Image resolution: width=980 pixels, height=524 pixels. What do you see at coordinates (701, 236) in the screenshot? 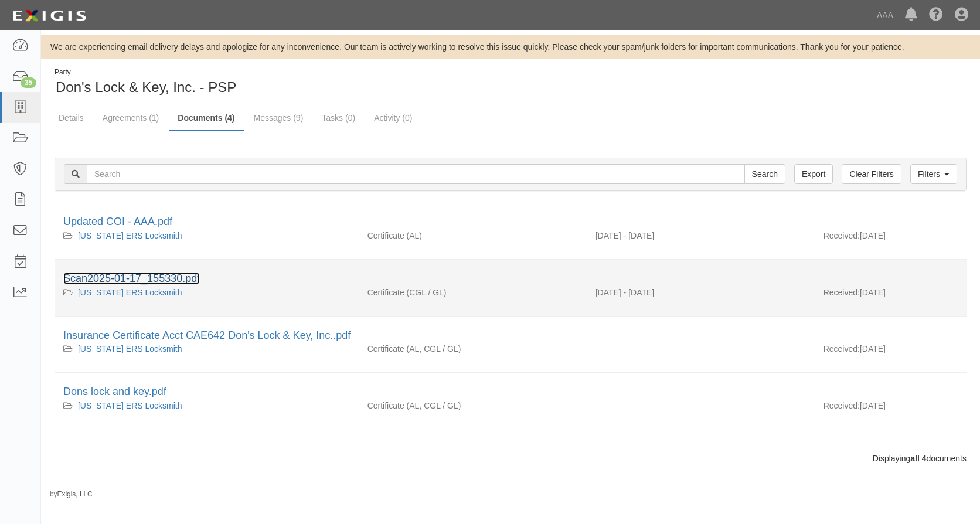
I see `div: Effective 01/17/2025 - Expiration 01/17/2026` at bounding box center [701, 236].